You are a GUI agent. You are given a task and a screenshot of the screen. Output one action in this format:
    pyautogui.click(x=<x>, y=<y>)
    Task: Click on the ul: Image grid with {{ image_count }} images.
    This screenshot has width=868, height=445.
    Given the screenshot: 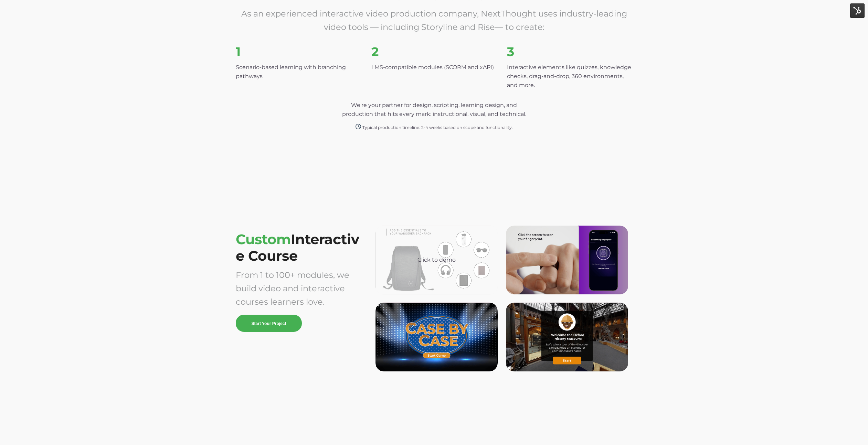 What is the action you would take?
    pyautogui.click(x=502, y=298)
    